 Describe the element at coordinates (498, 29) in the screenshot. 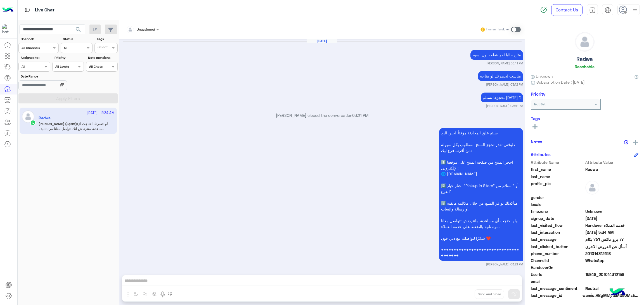

I see `small: Human Handover` at that location.